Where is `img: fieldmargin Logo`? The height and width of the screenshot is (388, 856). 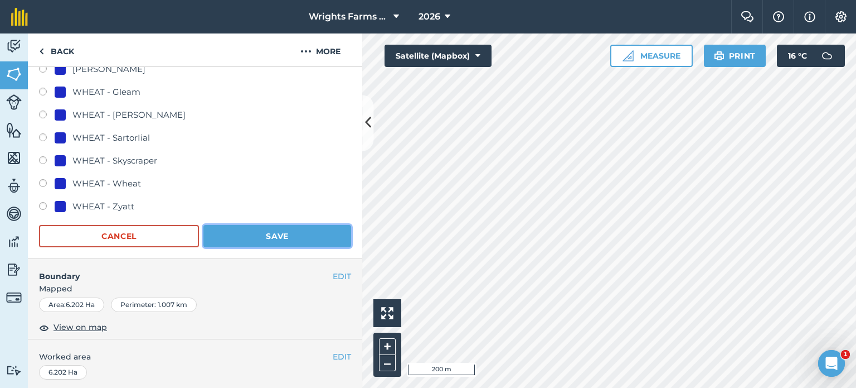 img: fieldmargin Logo is located at coordinates (20, 17).